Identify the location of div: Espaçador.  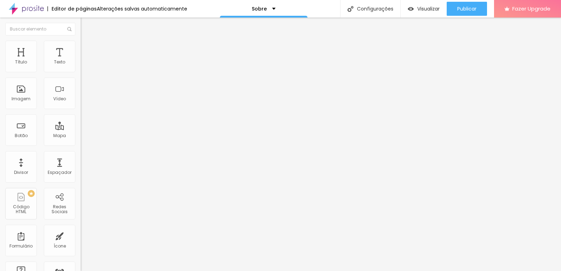
(60, 172).